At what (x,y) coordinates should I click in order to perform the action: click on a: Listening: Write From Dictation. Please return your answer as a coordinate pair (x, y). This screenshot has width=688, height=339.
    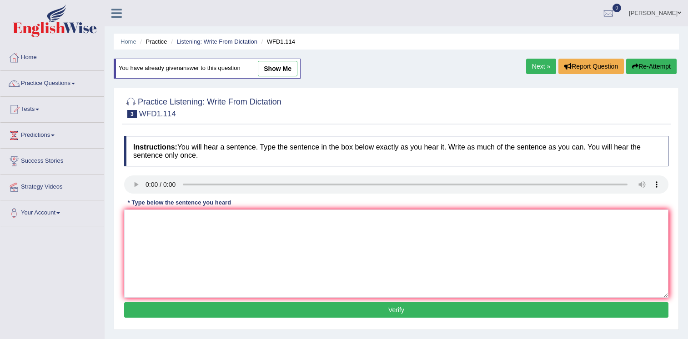
    Looking at the image, I should click on (217, 41).